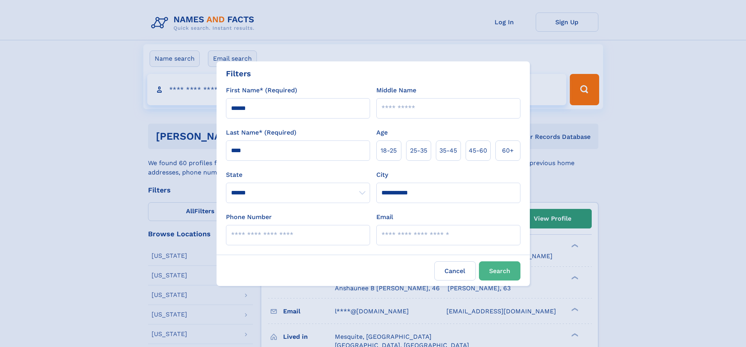  What do you see at coordinates (382, 133) in the screenshot?
I see `label: Age` at bounding box center [382, 133].